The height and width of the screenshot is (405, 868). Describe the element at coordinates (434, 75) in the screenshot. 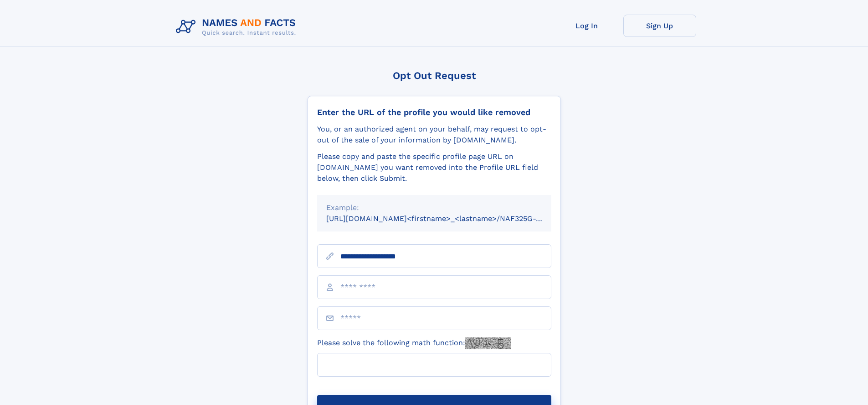

I see `div: Opt Out Request` at that location.